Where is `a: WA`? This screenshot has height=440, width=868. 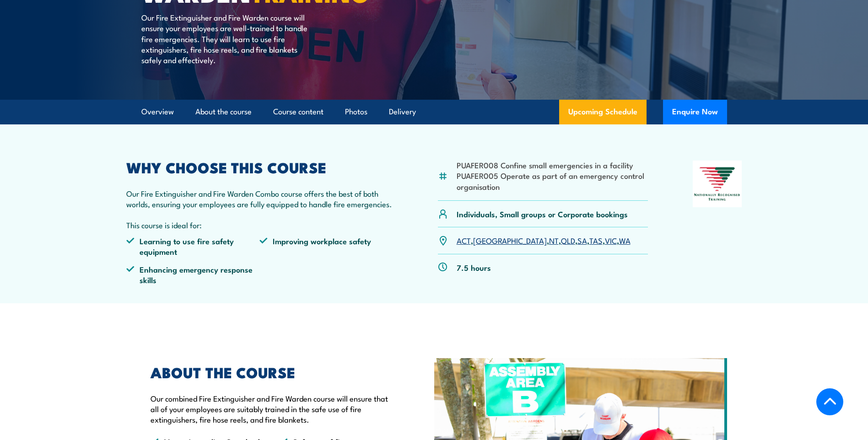 a: WA is located at coordinates (624, 240).